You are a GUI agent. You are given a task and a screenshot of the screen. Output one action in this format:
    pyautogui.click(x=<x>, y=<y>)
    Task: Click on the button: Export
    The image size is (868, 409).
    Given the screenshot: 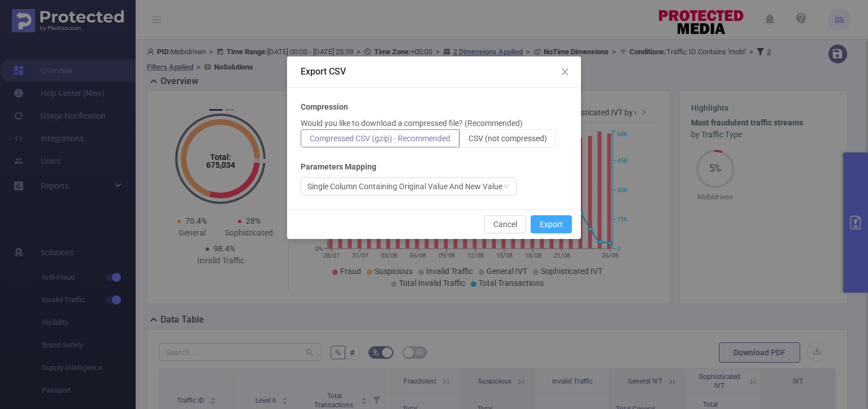 What is the action you would take?
    pyautogui.click(x=551, y=225)
    